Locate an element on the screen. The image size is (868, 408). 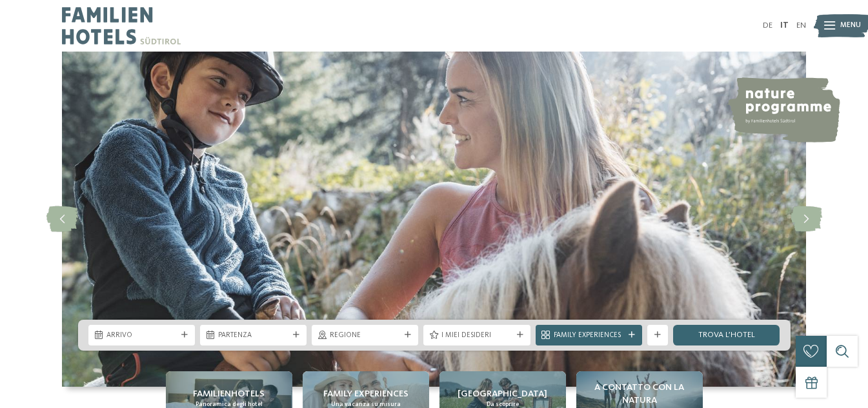
img: Family hotel Alto Adige: the happy family places! is located at coordinates (433, 219).